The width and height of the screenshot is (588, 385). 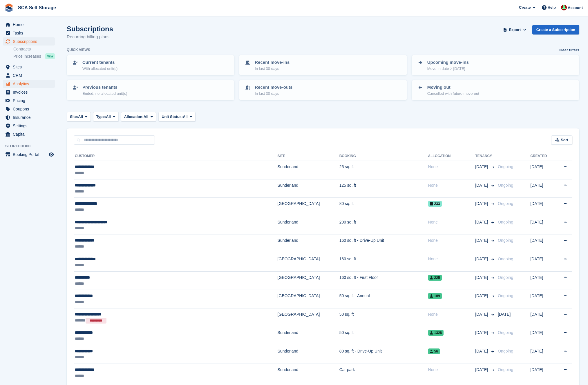 What do you see at coordinates (525, 7) in the screenshot?
I see `span: Create` at bounding box center [525, 7].